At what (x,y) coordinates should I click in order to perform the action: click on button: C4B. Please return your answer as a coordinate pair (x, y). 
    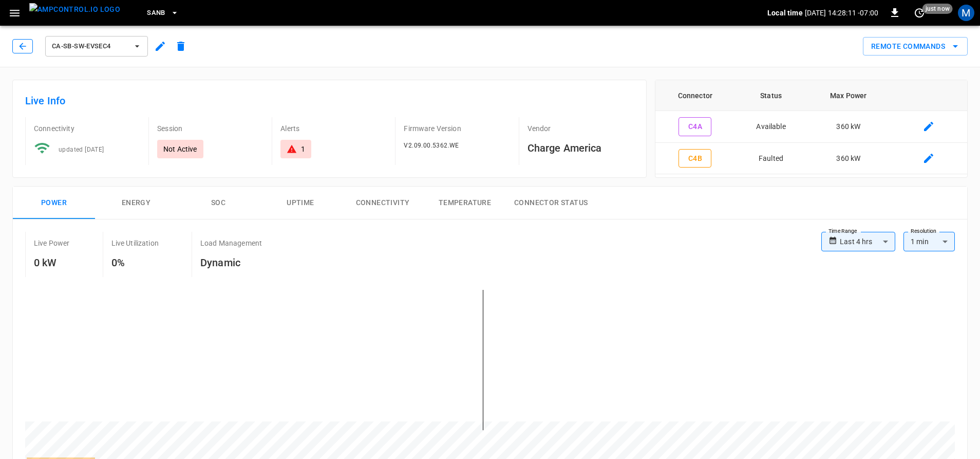
    Looking at the image, I should click on (695, 159).